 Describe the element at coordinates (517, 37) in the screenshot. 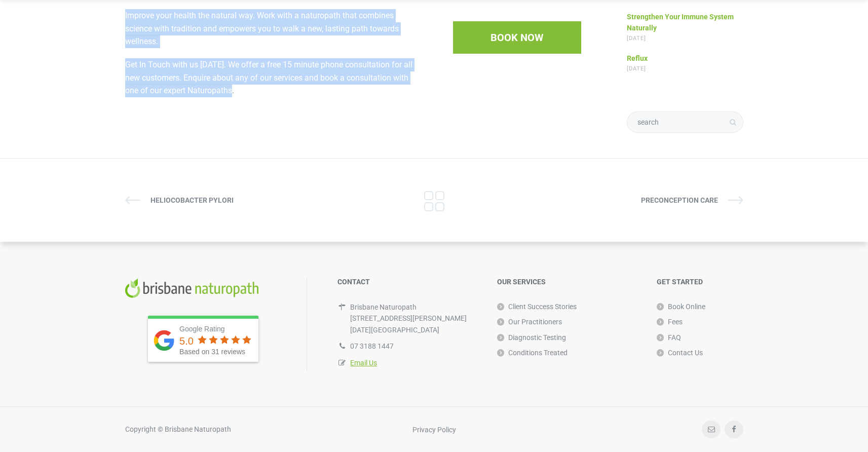

I see `span: BOOK NOW` at that location.